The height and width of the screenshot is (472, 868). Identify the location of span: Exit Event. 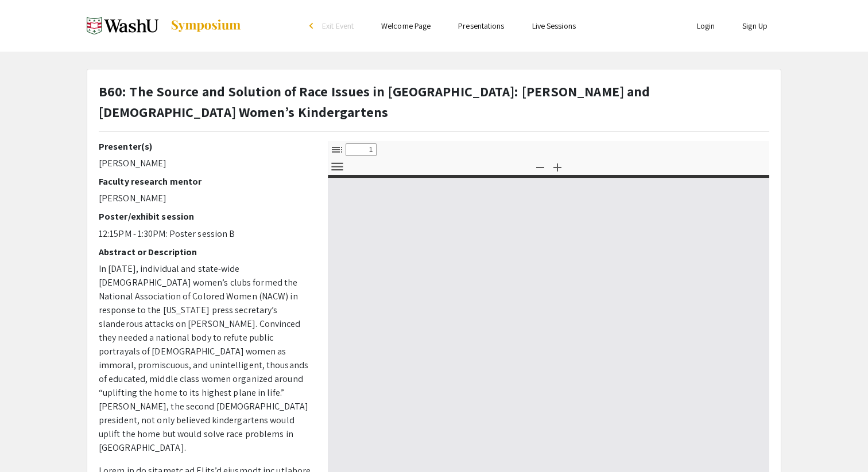
(337, 26).